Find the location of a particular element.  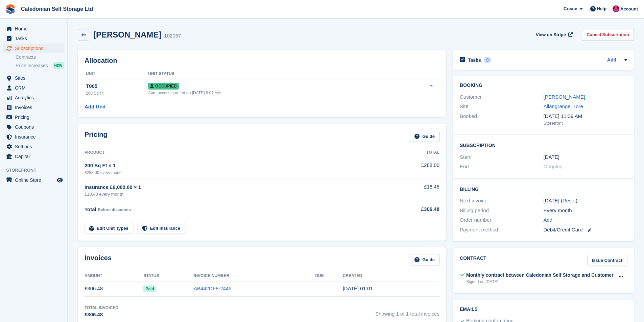

a: Price increases NEW is located at coordinates (40, 65).